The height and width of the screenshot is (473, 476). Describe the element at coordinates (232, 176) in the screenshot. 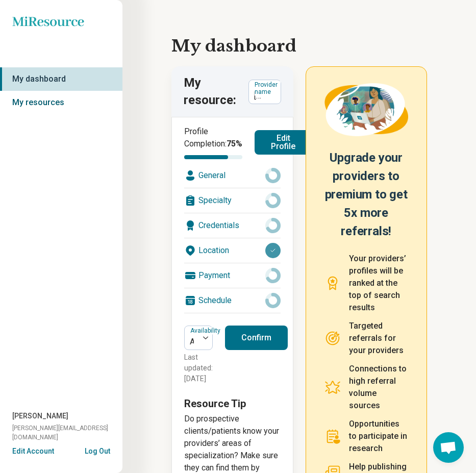

I see `div: General` at that location.